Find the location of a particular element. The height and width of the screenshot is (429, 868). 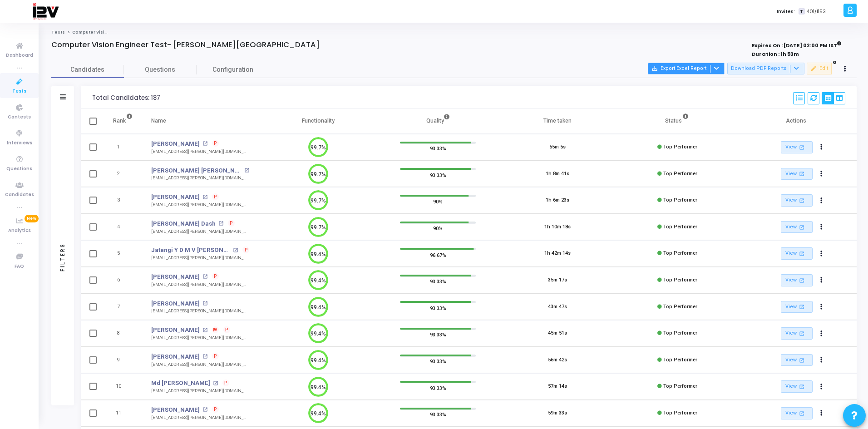

span: Interviews is located at coordinates (20, 143).